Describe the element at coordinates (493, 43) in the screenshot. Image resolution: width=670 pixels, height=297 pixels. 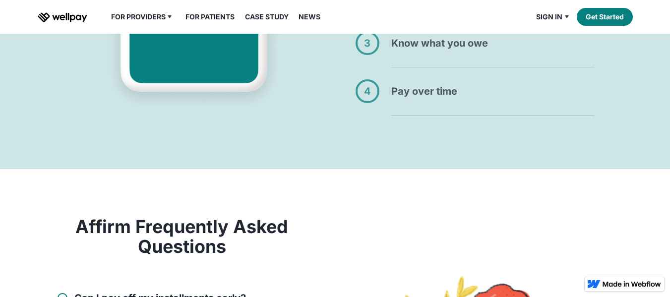
I see `h4: Know what you owe` at that location.